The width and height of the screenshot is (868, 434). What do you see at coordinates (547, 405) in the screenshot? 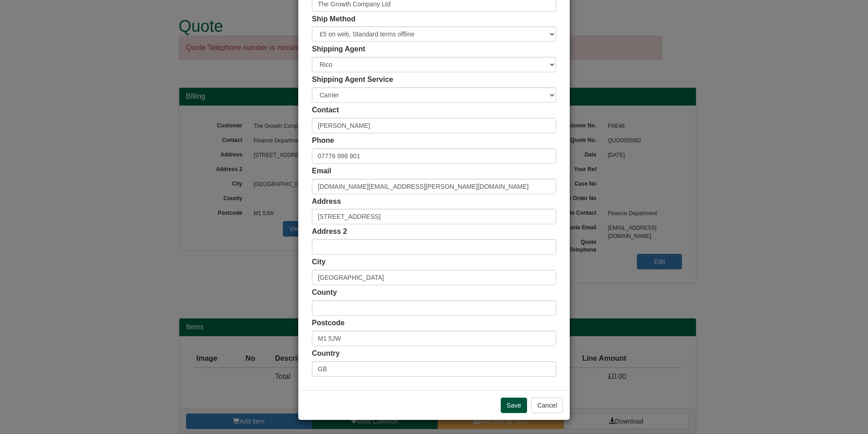
I see `button: Cancel` at bounding box center [547, 405].